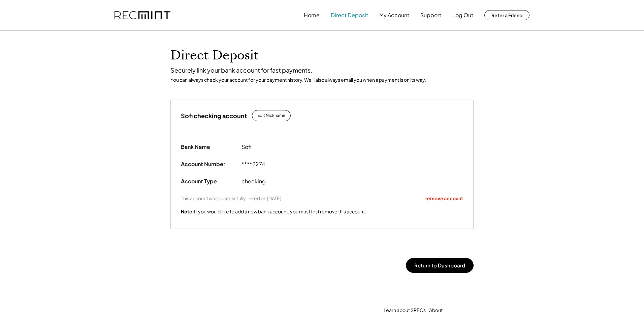  Describe the element at coordinates (349, 15) in the screenshot. I see `button: Direct Deposit` at that location.